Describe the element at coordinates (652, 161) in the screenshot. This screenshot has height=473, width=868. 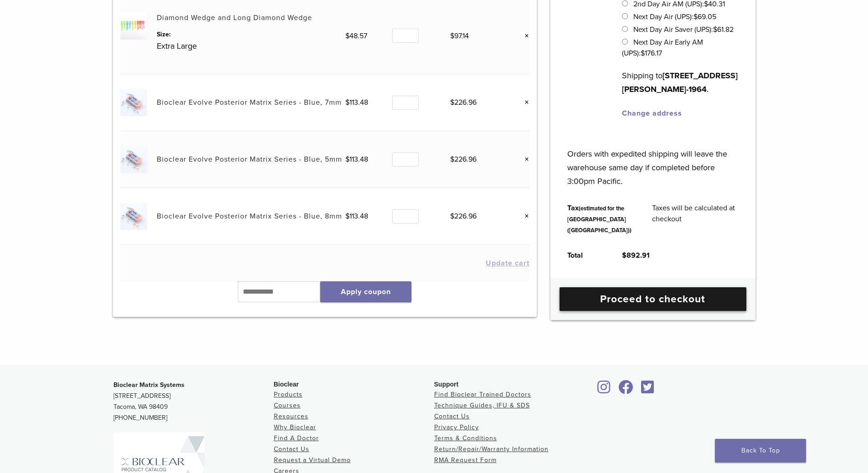
I see `p: Orders with expedited shipping will leave the warehouse same day if completed before 3:00pm Pacific.` at that location.